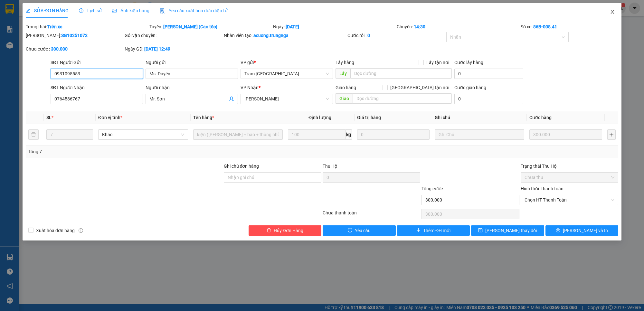  What do you see at coordinates (94, 25) in the screenshot?
I see `div: 0368046881` at bounding box center [94, 25].